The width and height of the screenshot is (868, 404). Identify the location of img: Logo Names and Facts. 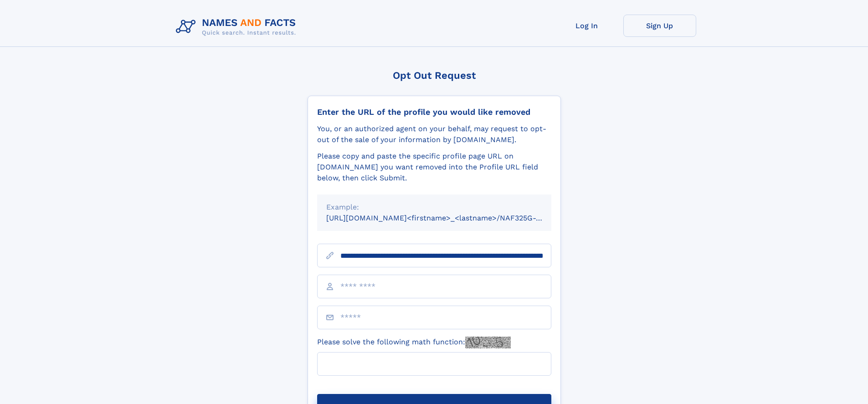
(238, 27).